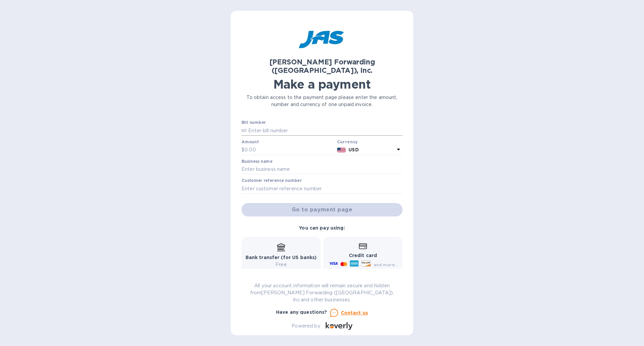  What do you see at coordinates (363, 256) in the screenshot?
I see `b: Credit card` at bounding box center [363, 256].